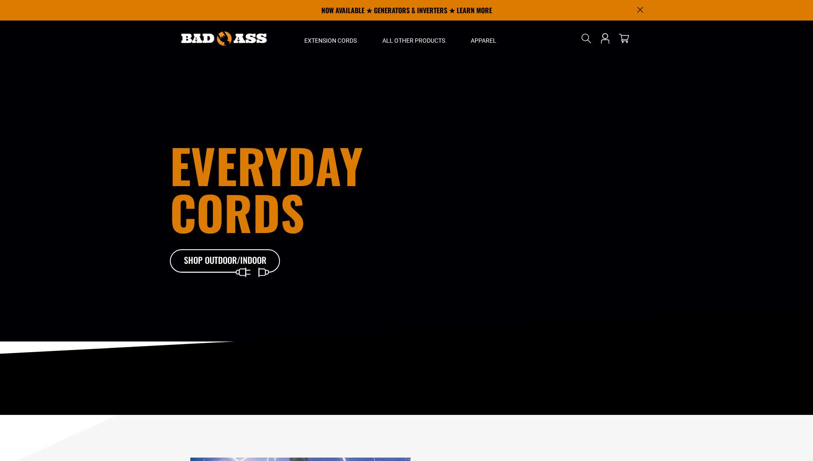 This screenshot has height=461, width=813. I want to click on span: All Other Products, so click(413, 41).